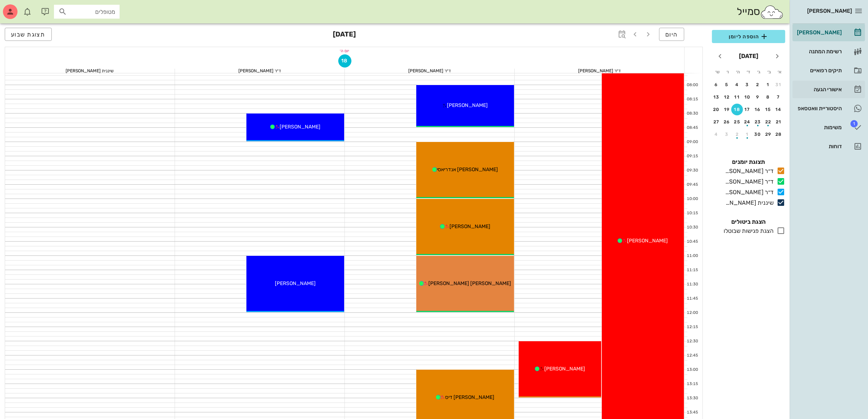 Image resolution: width=868 pixels, height=419 pixels. I want to click on button: 15, so click(769, 110).